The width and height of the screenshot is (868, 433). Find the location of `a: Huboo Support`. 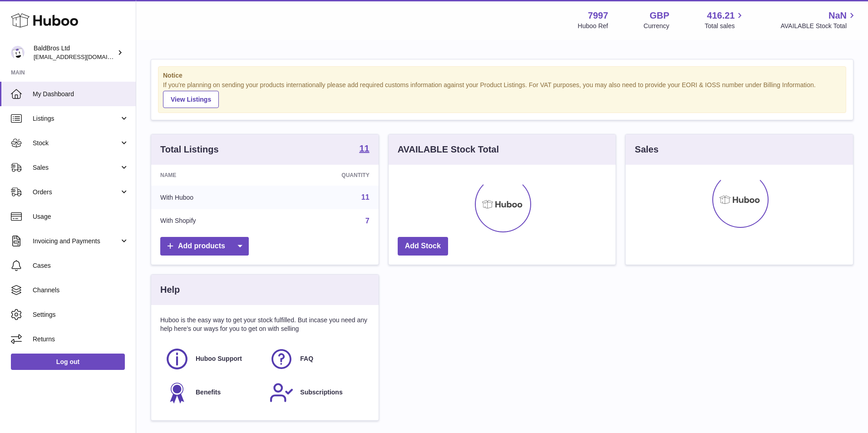

a: Huboo Support is located at coordinates (212, 360).